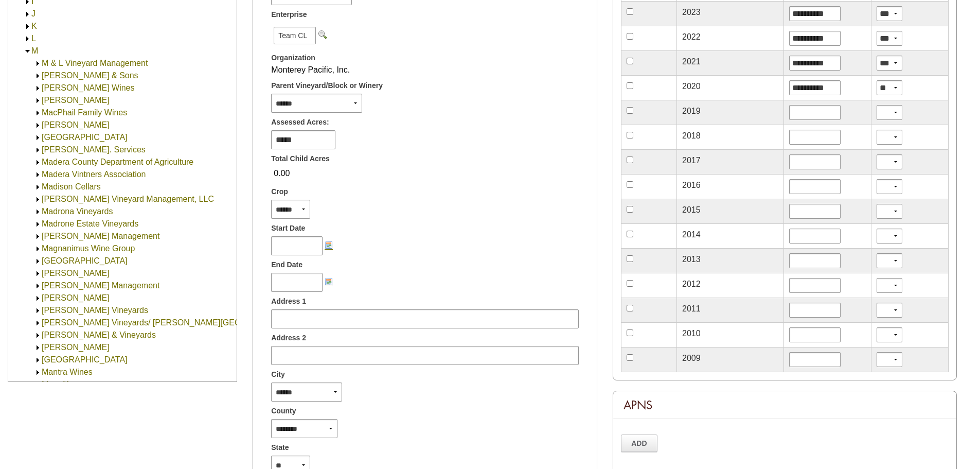 The height and width of the screenshot is (469, 980). I want to click on span: Start Date, so click(288, 228).